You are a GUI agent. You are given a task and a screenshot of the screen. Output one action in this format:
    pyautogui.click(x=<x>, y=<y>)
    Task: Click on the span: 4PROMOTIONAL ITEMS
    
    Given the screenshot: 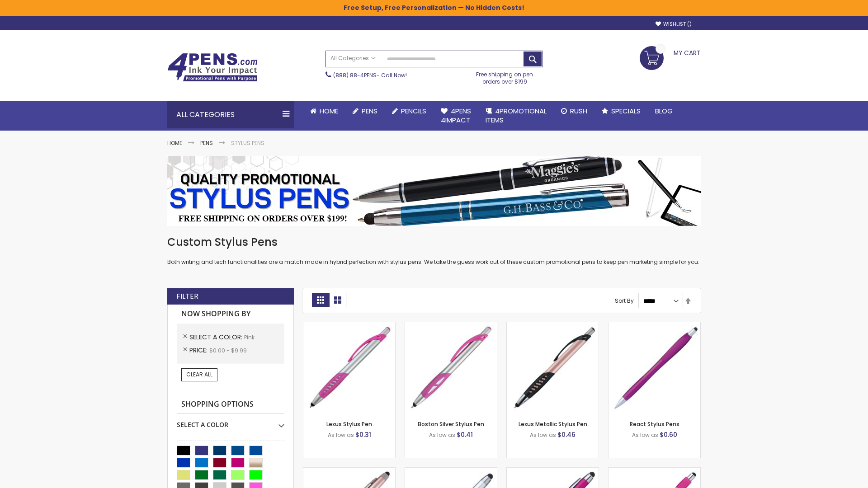 What is the action you would take?
    pyautogui.click(x=516, y=115)
    